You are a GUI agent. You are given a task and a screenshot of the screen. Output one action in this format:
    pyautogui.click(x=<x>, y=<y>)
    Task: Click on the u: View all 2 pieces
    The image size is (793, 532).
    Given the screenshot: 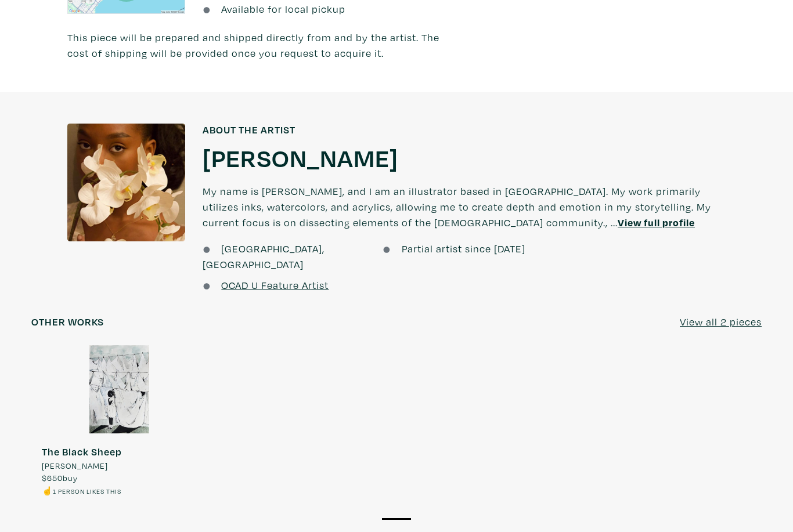 What is the action you would take?
    pyautogui.click(x=720, y=322)
    